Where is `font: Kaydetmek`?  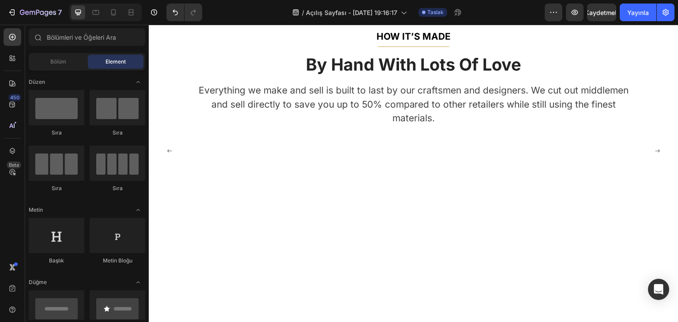 font: Kaydetmek is located at coordinates (602, 12).